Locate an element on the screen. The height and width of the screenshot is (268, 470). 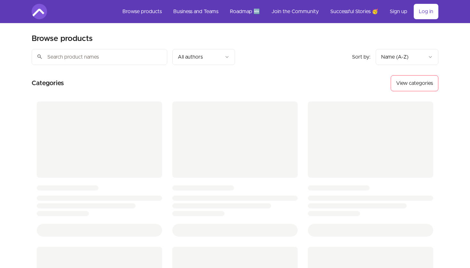
button: View categories is located at coordinates (415, 83).